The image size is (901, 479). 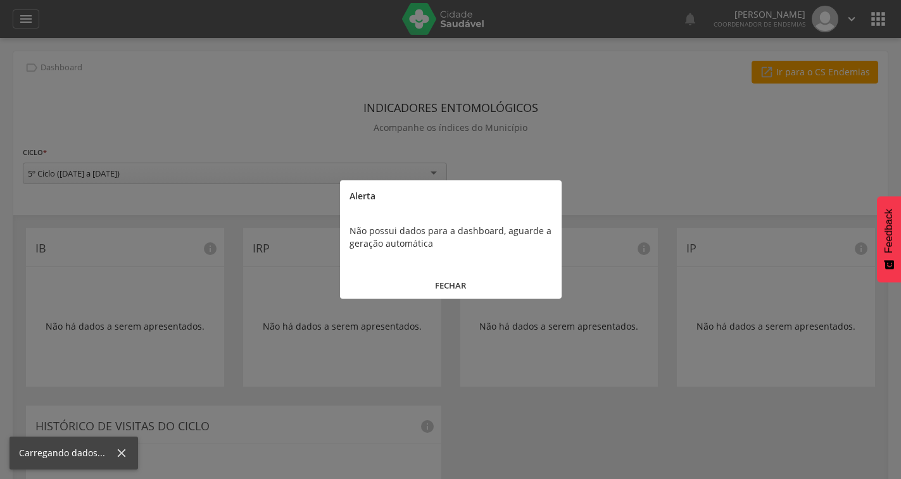 What do you see at coordinates (889, 239) in the screenshot?
I see `button: Feedback - Mostrar pesquisa` at bounding box center [889, 239].